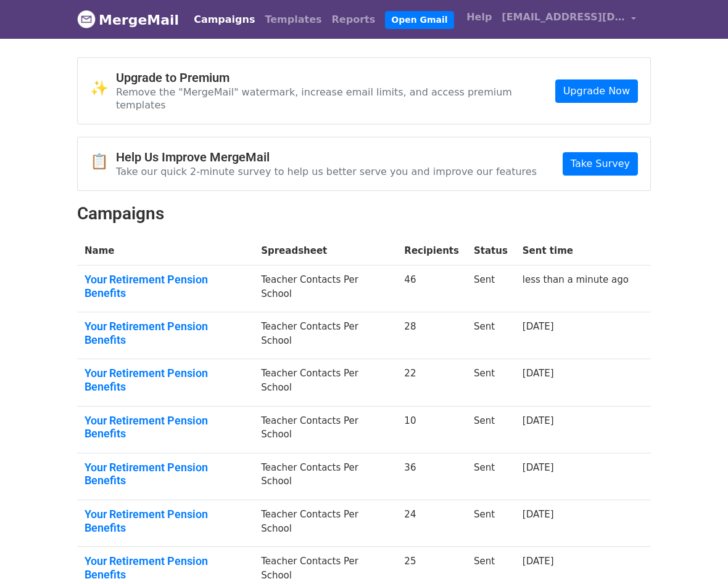  I want to click on h4: Help Us Improve MergeMail, so click(326, 157).